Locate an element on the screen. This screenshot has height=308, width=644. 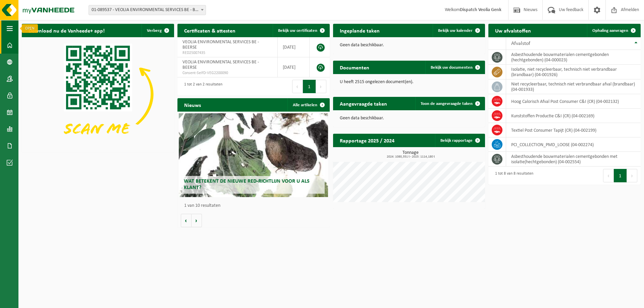
img: Download de VHEPlus App is located at coordinates (98, 94).